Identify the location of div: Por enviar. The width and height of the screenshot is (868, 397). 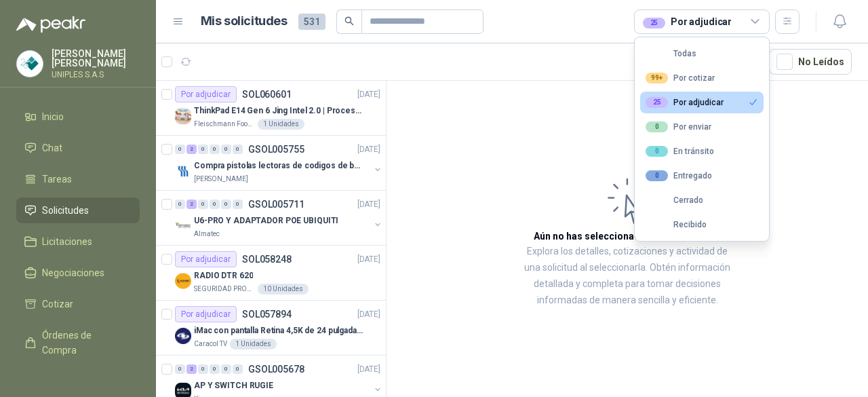
(678, 127).